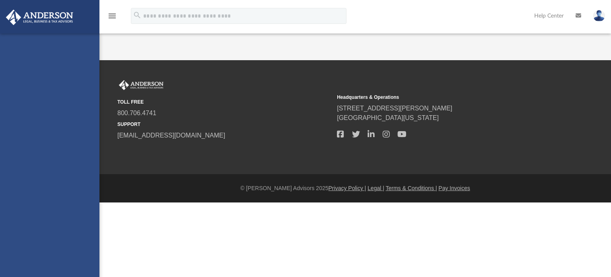 The image size is (611, 277). What do you see at coordinates (112, 16) in the screenshot?
I see `i: menu` at bounding box center [112, 16].